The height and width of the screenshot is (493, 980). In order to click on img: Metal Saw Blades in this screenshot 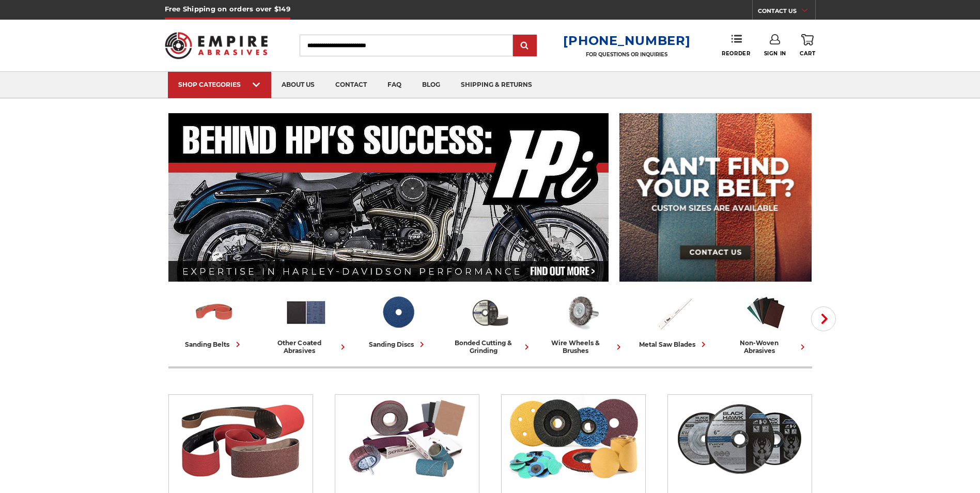, I will do `click(674, 312)`.